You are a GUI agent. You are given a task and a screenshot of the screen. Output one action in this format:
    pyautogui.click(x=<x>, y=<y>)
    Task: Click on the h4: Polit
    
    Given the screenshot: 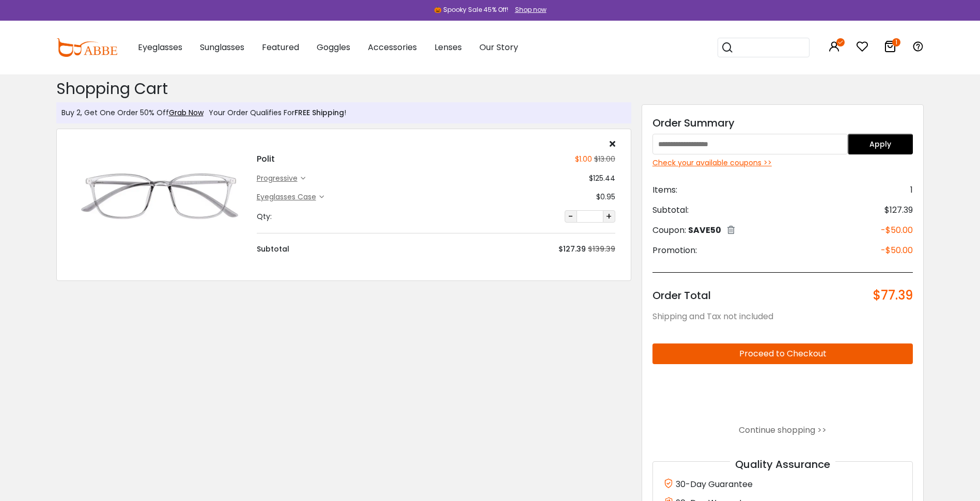 What is the action you would take?
    pyautogui.click(x=266, y=159)
    